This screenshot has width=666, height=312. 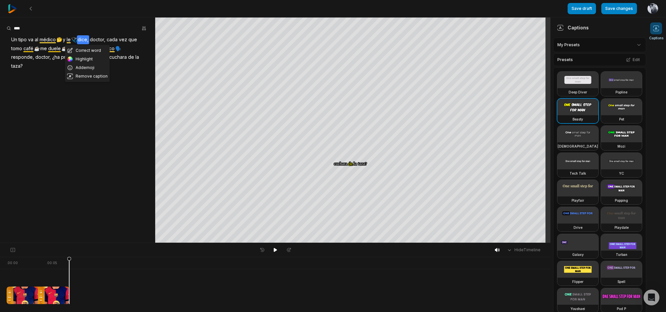 I want to click on span: cada, so click(x=112, y=40).